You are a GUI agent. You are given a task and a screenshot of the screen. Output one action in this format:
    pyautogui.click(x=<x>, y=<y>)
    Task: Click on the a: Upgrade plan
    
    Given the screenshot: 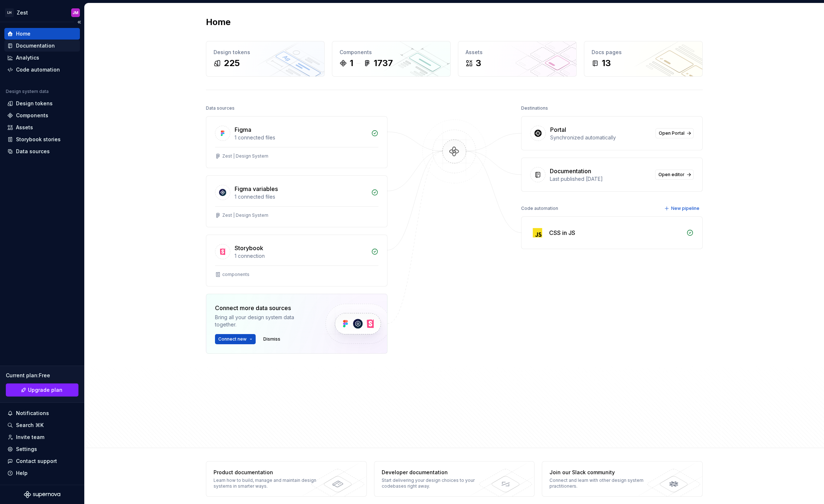 What is the action you would take?
    pyautogui.click(x=42, y=390)
    